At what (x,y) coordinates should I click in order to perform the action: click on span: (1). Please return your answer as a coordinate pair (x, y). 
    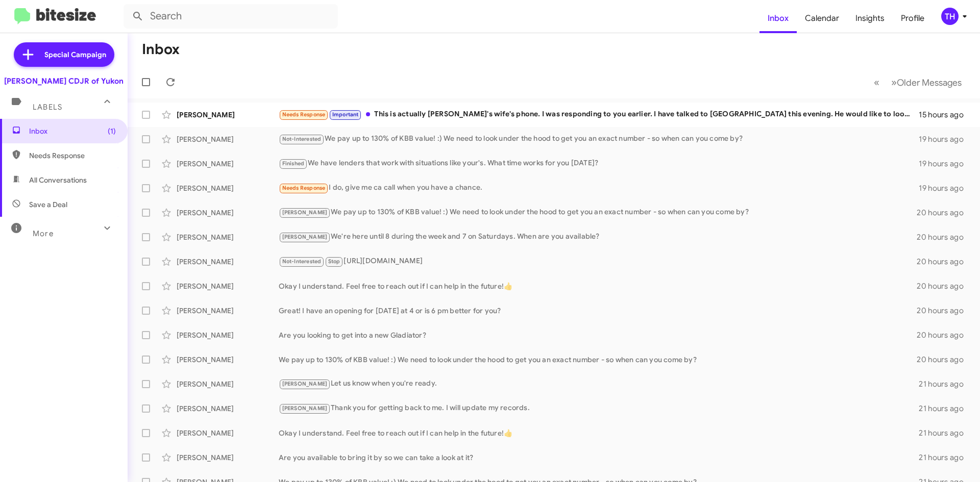
    Looking at the image, I should click on (112, 131).